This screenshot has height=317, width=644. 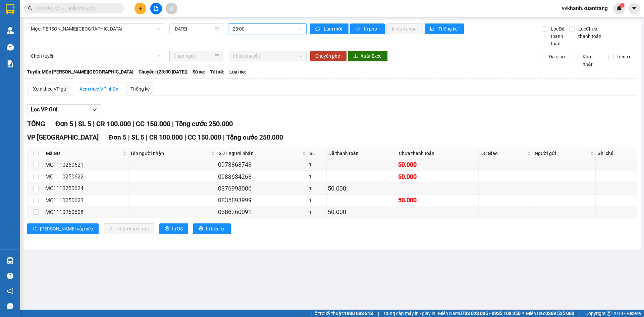 What do you see at coordinates (371, 56) in the screenshot?
I see `span: Xuất Excel` at bounding box center [371, 56].